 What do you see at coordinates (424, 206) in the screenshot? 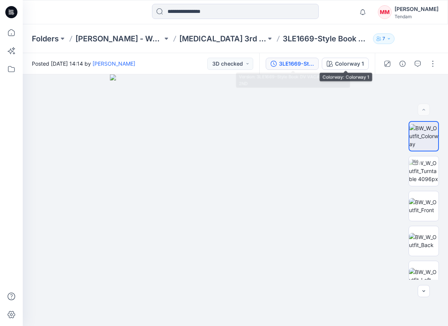
I see `img: BW_W_Outfit_Front` at bounding box center [424, 206].